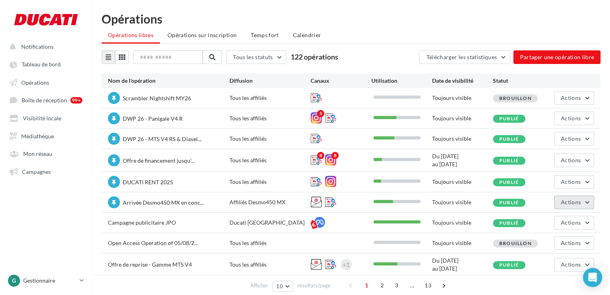 Image resolution: width=610 pixels, height=295 pixels. Describe the element at coordinates (153, 243) in the screenshot. I see `span: Open Access Operation of 05/08/2...` at that location.